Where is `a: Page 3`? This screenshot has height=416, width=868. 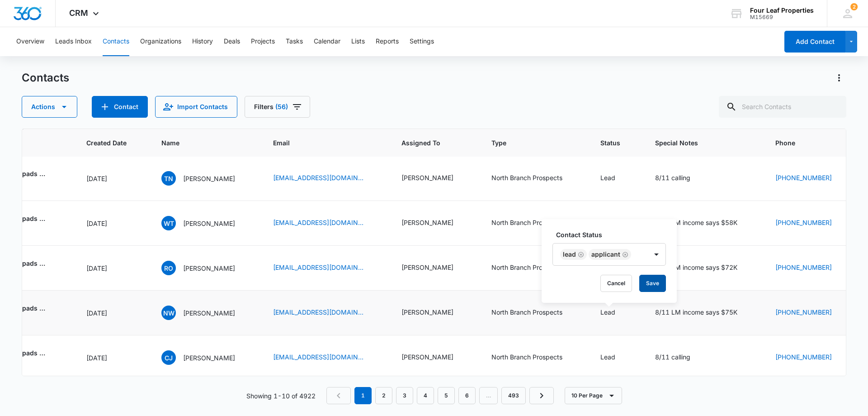 a: Page 3 is located at coordinates (404, 395).